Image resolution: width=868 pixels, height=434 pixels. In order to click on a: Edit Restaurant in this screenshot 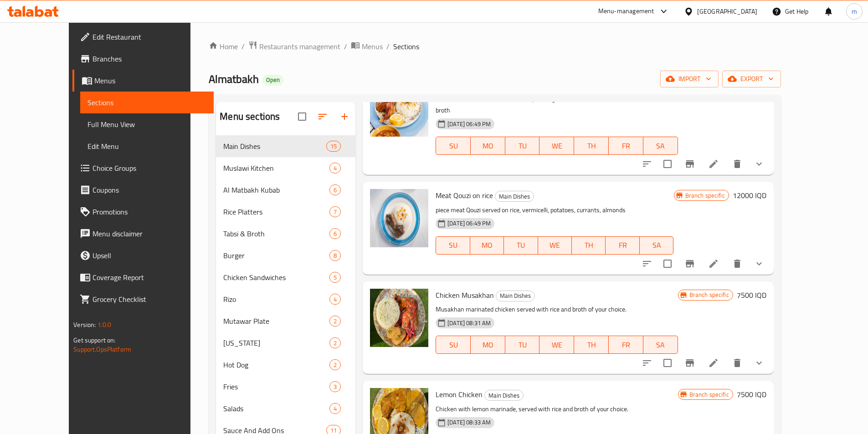, I will do `click(143, 37)`.